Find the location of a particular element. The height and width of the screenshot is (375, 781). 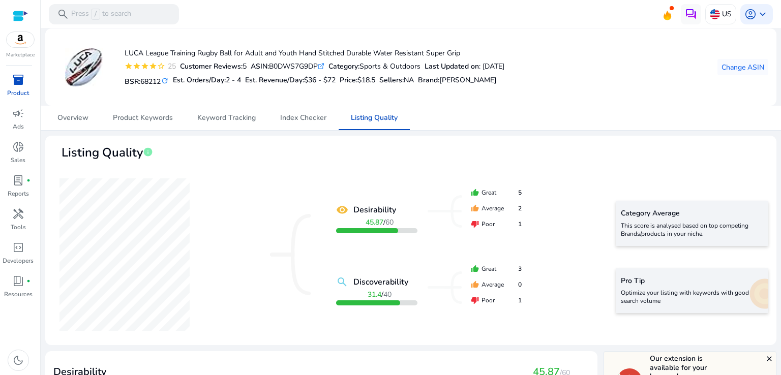

img: 51fCtHgJ1DL._AC_US40_.jpg is located at coordinates (84, 67).